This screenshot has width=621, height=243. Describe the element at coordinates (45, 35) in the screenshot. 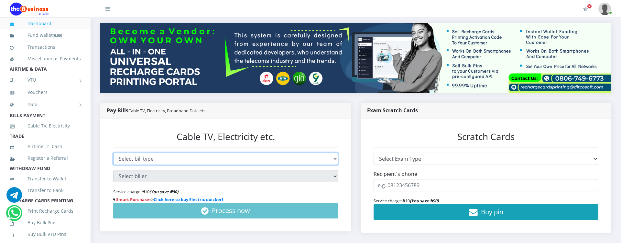

I see `a: Fund wallet[0.00]` at that location.